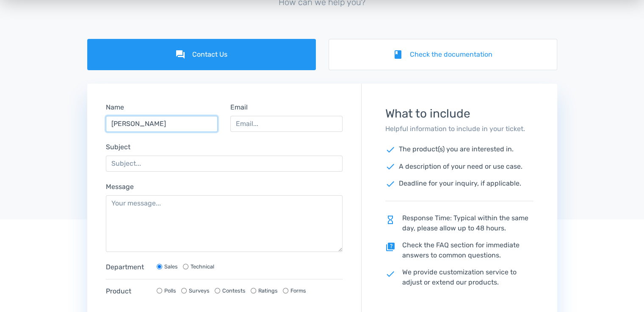 The image size is (644, 312). Describe the element at coordinates (298, 290) in the screenshot. I see `label: Forms` at that location.